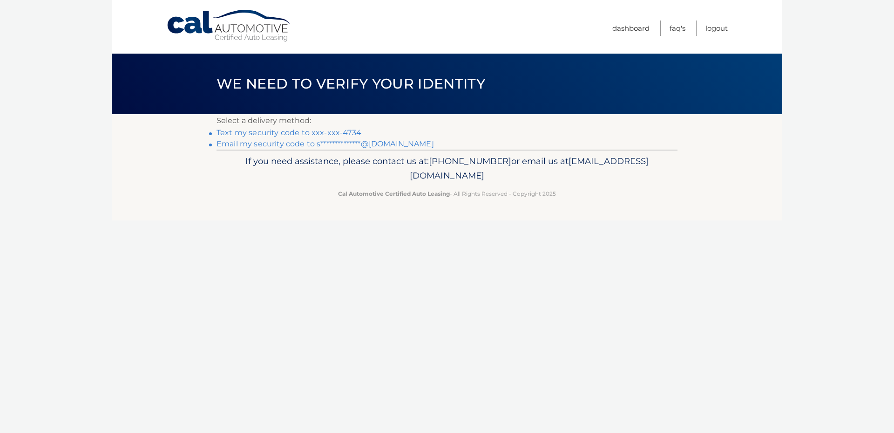 This screenshot has height=433, width=894. What do you see at coordinates (717, 28) in the screenshot?
I see `a: Logout` at bounding box center [717, 28].